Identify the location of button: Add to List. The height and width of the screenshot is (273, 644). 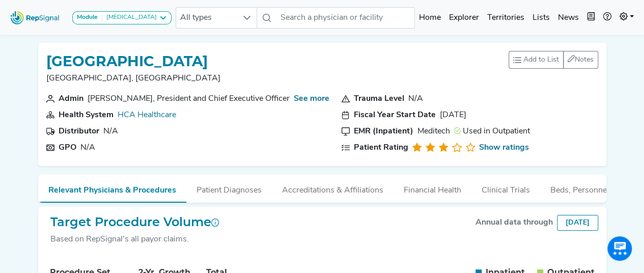
(536, 59).